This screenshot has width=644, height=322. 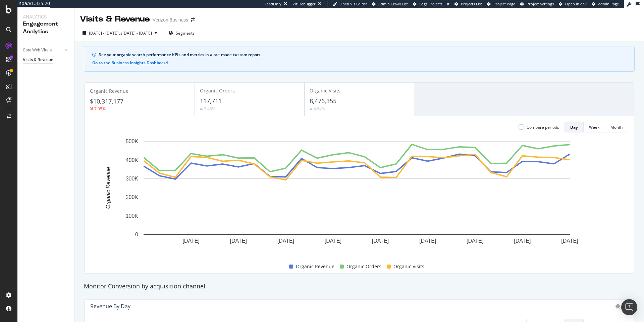 I want to click on a: Projects List, so click(x=468, y=4).